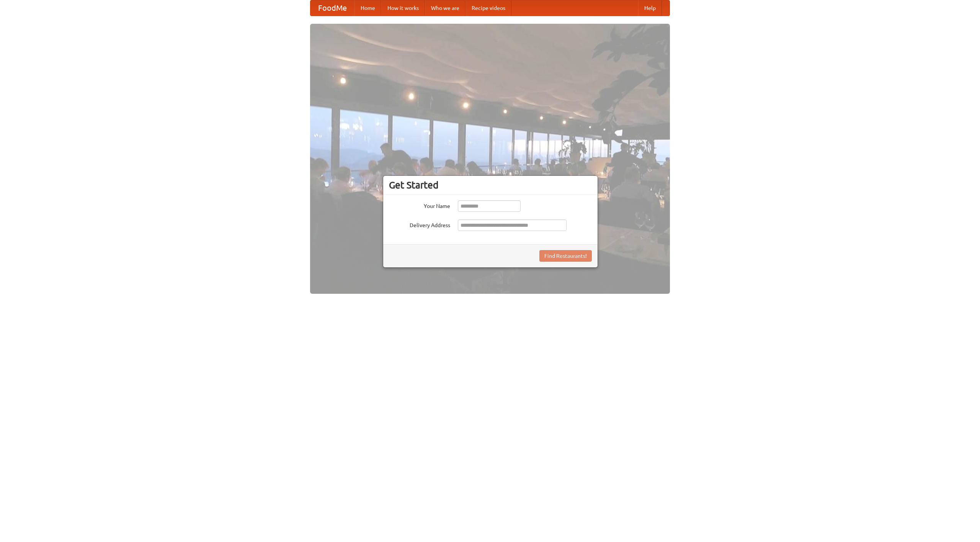 The height and width of the screenshot is (542, 980). Describe the element at coordinates (420, 224) in the screenshot. I see `label: Delivery Address` at that location.